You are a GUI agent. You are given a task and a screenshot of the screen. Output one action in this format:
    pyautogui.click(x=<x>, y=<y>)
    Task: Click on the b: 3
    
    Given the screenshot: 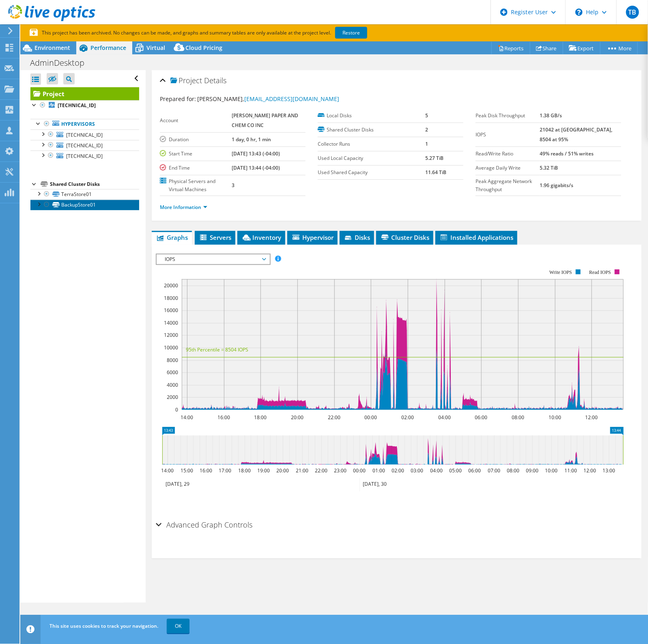 What is the action you would take?
    pyautogui.click(x=233, y=185)
    